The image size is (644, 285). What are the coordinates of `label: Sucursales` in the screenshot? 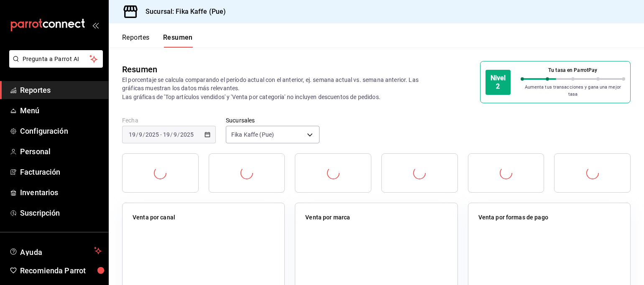 It's located at (273, 120).